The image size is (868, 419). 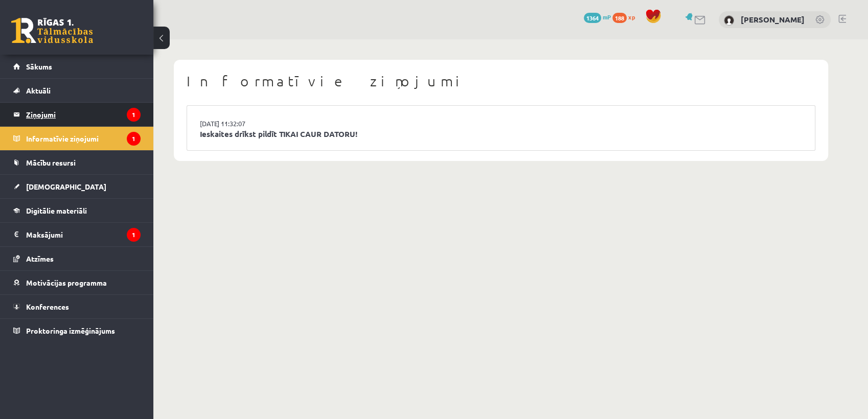 What do you see at coordinates (39, 67) in the screenshot?
I see `span: Sākums` at bounding box center [39, 67].